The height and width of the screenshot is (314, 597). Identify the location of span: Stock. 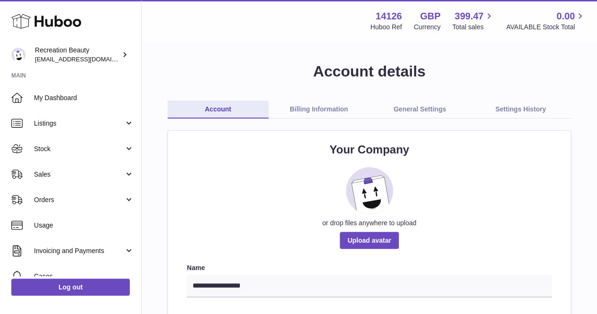
(79, 149).